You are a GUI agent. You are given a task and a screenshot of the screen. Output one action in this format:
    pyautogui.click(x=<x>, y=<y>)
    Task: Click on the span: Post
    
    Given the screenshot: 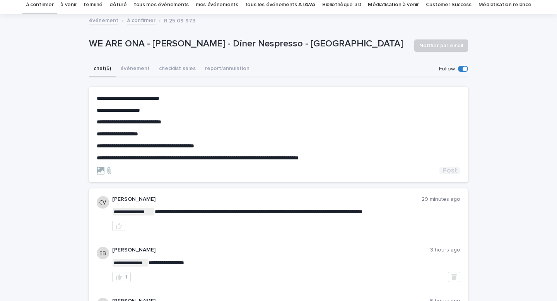 What is the action you would take?
    pyautogui.click(x=450, y=171)
    